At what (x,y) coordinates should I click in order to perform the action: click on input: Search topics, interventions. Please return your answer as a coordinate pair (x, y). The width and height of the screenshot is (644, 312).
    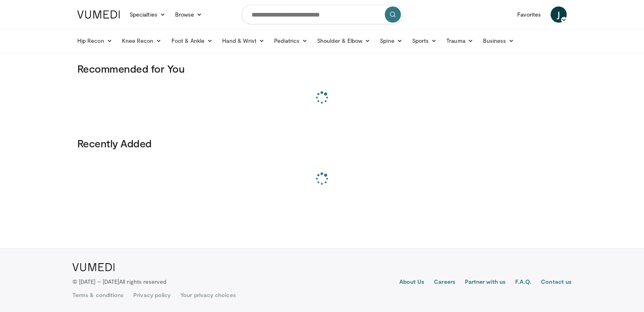
    Looking at the image, I should click on (322, 15).